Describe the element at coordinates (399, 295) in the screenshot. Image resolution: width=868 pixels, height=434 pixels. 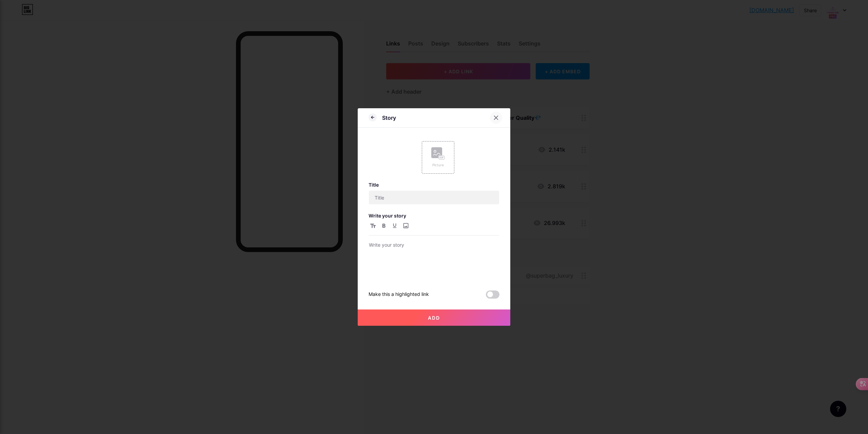
I see `div: Make this a highlighted link` at that location.